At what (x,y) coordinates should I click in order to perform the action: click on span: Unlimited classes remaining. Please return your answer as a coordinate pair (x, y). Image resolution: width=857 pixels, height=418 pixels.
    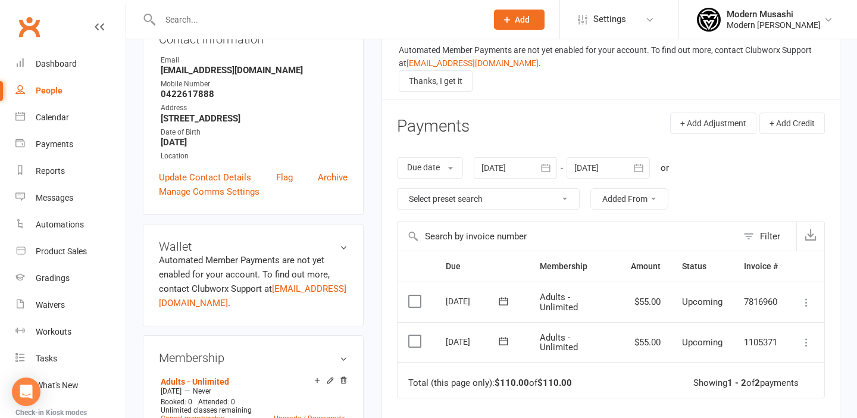
    Looking at the image, I should click on (206, 410).